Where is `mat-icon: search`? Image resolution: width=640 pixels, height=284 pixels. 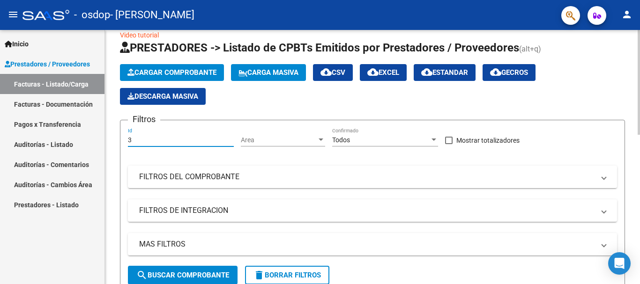
mat-icon: search is located at coordinates (142, 275).